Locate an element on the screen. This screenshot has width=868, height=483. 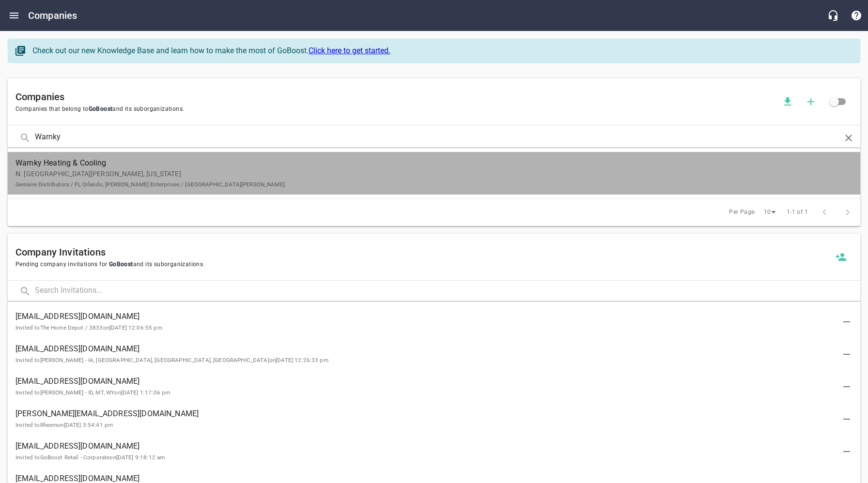
span: Pending company invitations for and its suborganizations. is located at coordinates (422, 265).